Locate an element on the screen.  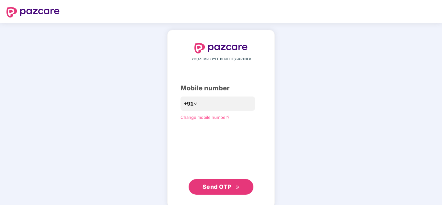
span: Change mobile number? is located at coordinates (205, 117).